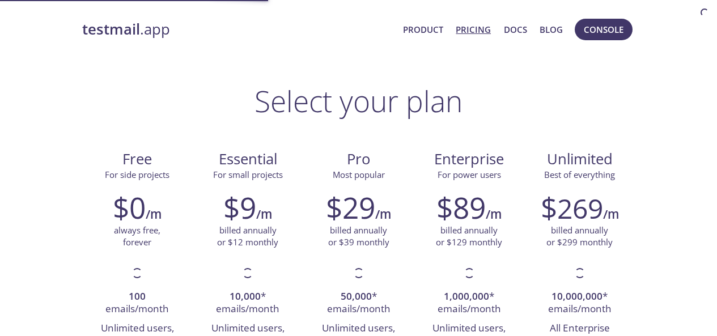 This screenshot has height=336, width=717. Describe the element at coordinates (603, 29) in the screenshot. I see `button: Console` at that location.